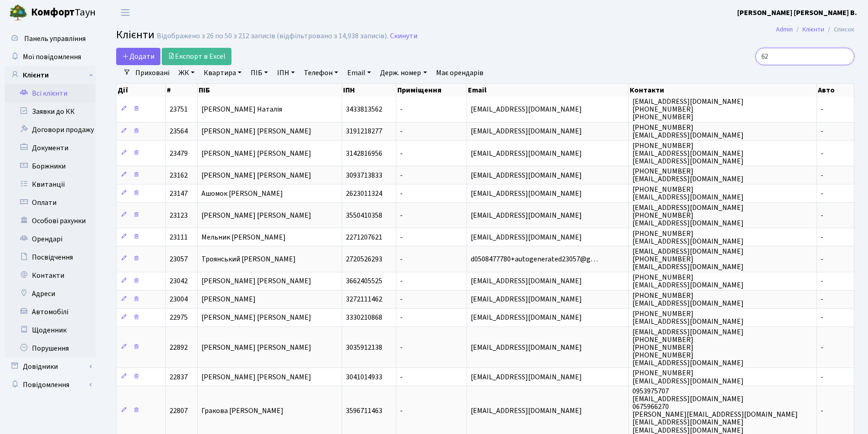 The image size is (868, 434). I want to click on span: Додати, so click(138, 57).